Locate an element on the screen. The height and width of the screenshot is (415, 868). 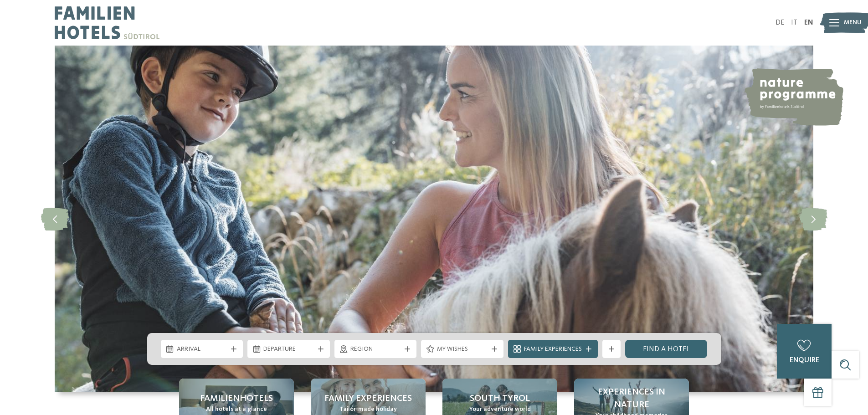
span: Arrival is located at coordinates (202, 350).